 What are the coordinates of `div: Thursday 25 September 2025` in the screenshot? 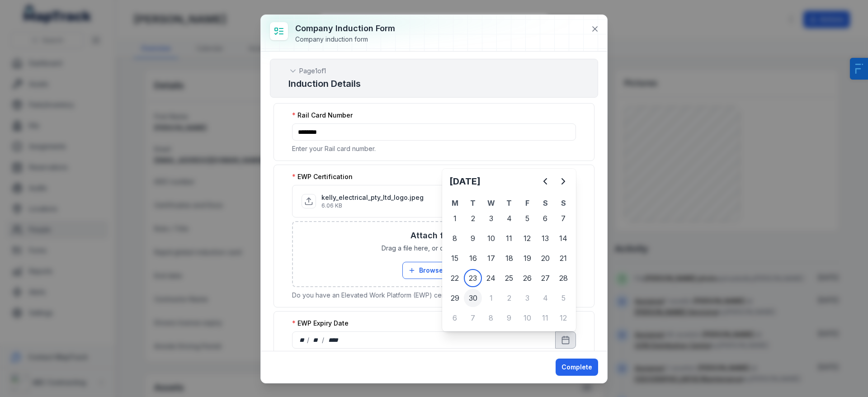 It's located at (509, 278).